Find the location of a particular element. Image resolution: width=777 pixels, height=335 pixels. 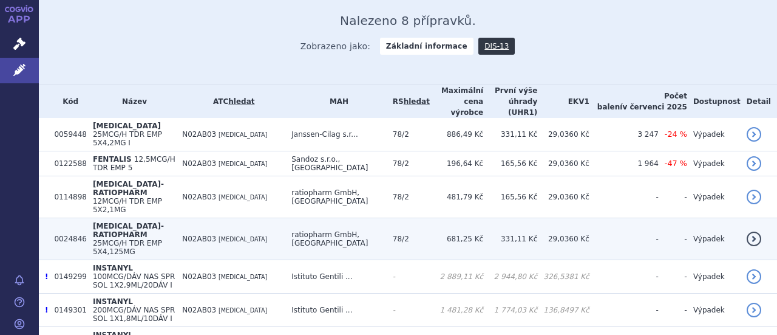

span: 100MCG/DÁV NAS SPR SOL 1X2,9ML/20DÁV I is located at coordinates (134, 281).